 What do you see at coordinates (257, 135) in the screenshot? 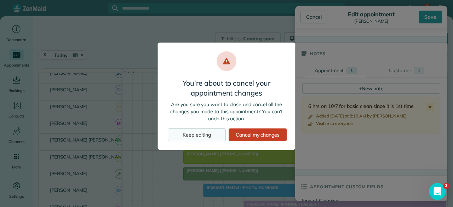
I see `div: Cancel my changes` at bounding box center [257, 135].